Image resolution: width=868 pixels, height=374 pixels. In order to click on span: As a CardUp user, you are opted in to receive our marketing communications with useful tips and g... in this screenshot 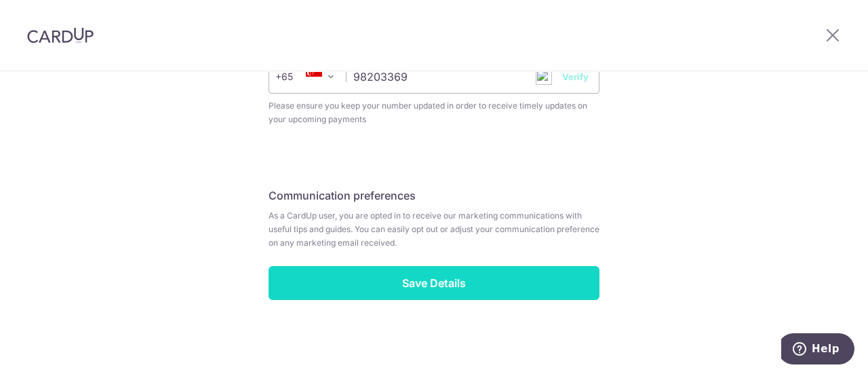, I will do `click(434, 229)`.